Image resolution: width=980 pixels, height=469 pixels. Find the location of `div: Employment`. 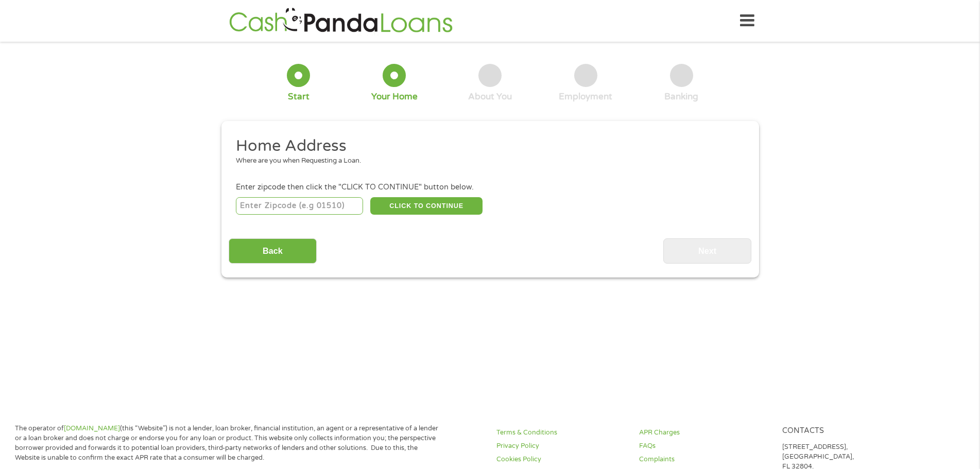

div: Employment is located at coordinates (585, 97).